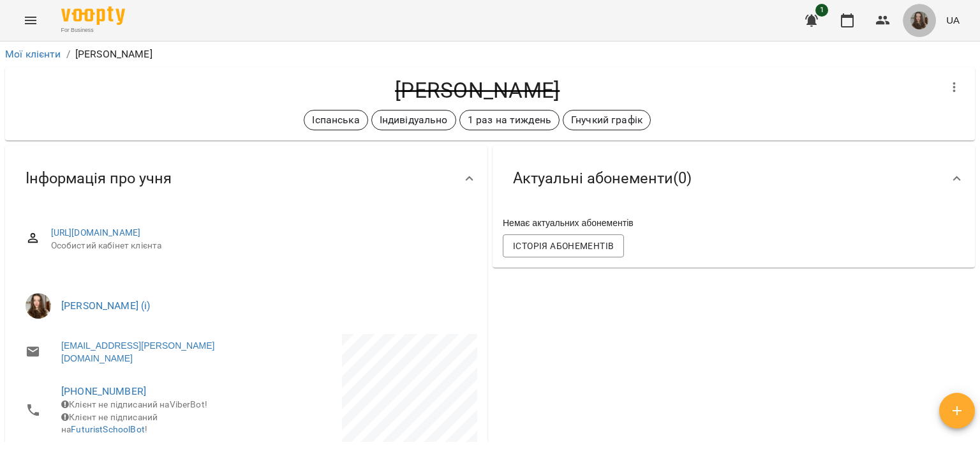  I want to click on span: Клієнт не підписаний на !, so click(109, 424).